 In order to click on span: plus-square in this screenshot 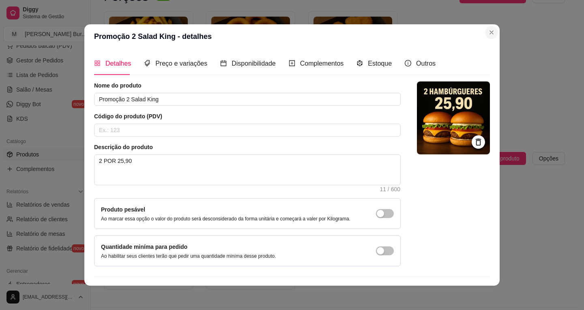, I will do `click(292, 63)`.